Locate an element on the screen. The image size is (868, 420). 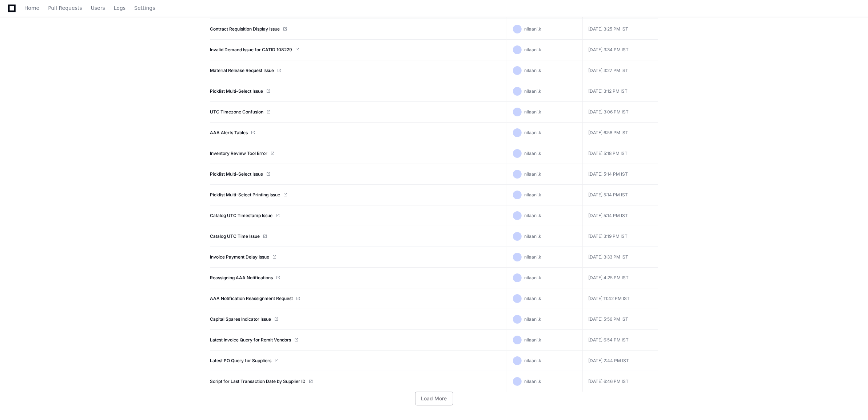
a: Invoice Payment Delay Issue is located at coordinates (239, 258).